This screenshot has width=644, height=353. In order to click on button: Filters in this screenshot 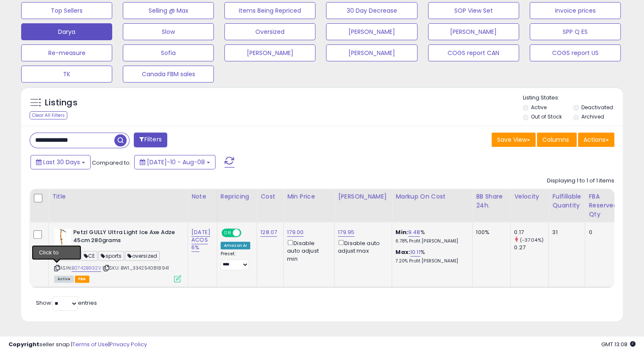, I will do `click(150, 140)`.